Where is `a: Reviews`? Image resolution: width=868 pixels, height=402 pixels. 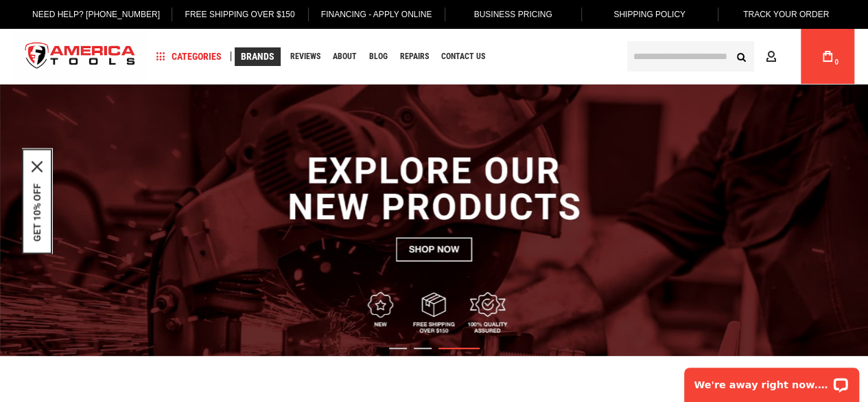
a: Reviews is located at coordinates (305, 56).